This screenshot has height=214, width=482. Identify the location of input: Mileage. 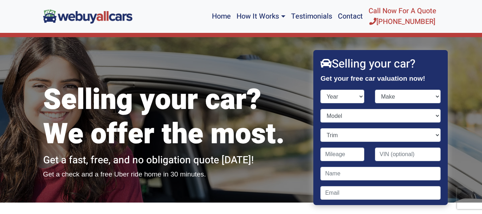
(343, 154).